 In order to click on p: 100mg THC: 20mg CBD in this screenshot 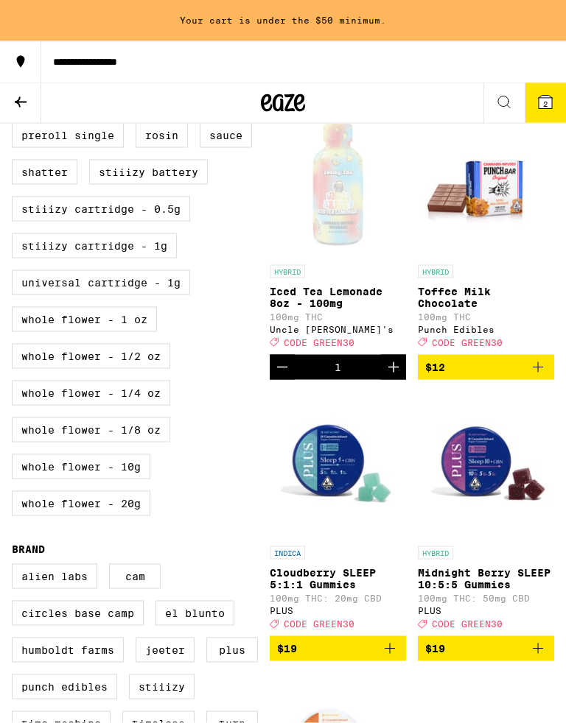, I will do `click(337, 598)`.